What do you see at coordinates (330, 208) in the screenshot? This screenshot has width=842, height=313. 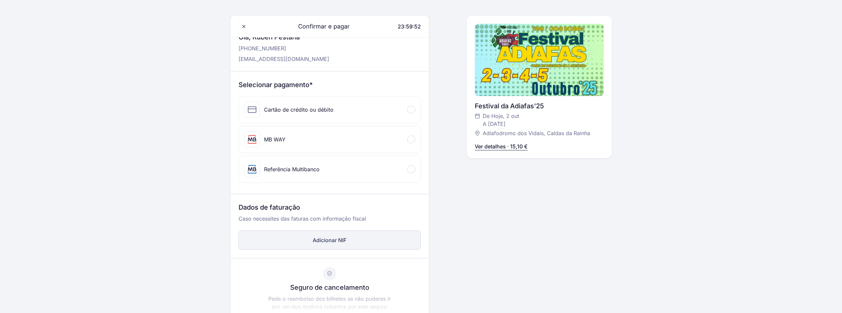 I see `h3: Dados de faturação` at bounding box center [330, 208].